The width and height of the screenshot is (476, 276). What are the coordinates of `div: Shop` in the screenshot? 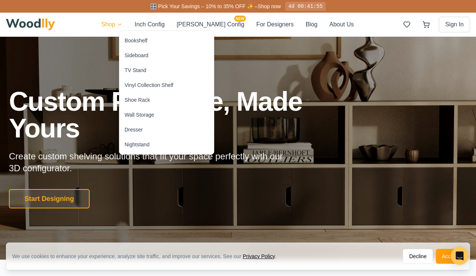 It's located at (167, 93).